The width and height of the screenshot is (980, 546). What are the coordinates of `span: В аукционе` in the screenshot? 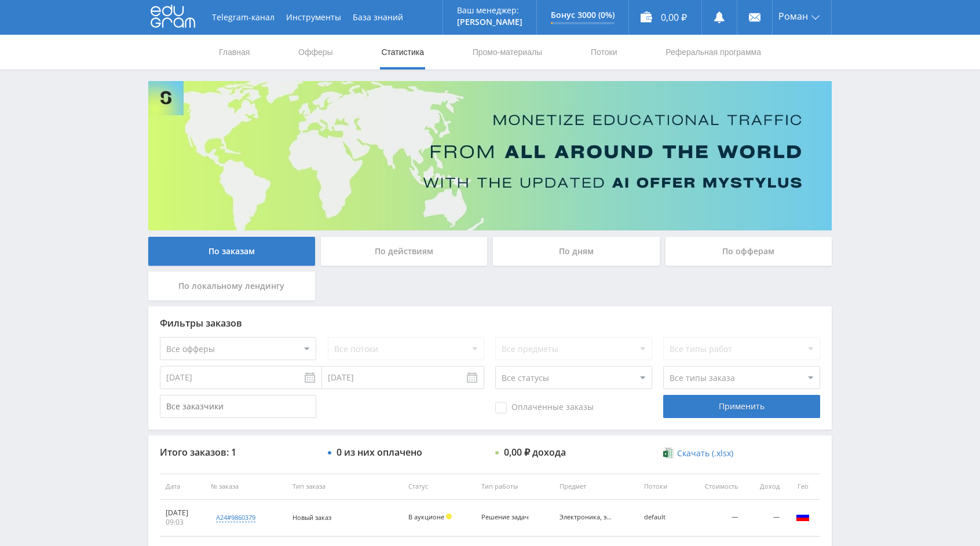 It's located at (426, 517).